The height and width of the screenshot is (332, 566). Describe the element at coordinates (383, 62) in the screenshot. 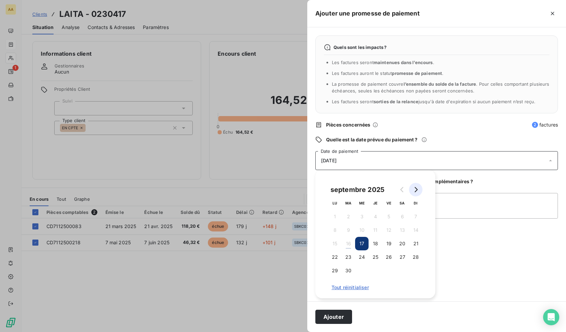

I see `span: Les factures seront .` at that location.